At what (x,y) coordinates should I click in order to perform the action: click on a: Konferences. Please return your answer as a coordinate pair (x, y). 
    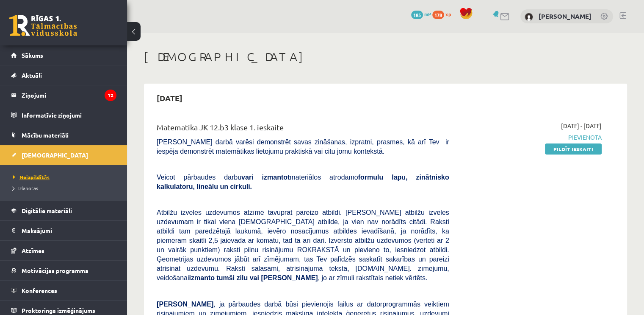
    Looking at the image, I should click on (63, 290).